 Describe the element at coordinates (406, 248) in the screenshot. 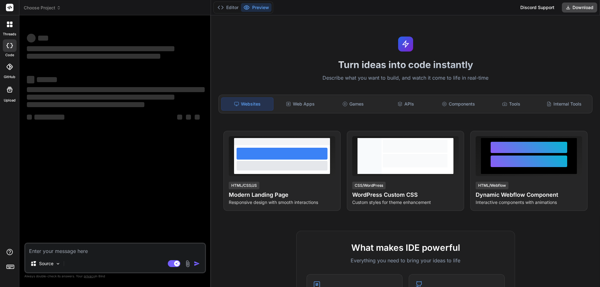

I see `h2: What makes IDE powerful` at that location.